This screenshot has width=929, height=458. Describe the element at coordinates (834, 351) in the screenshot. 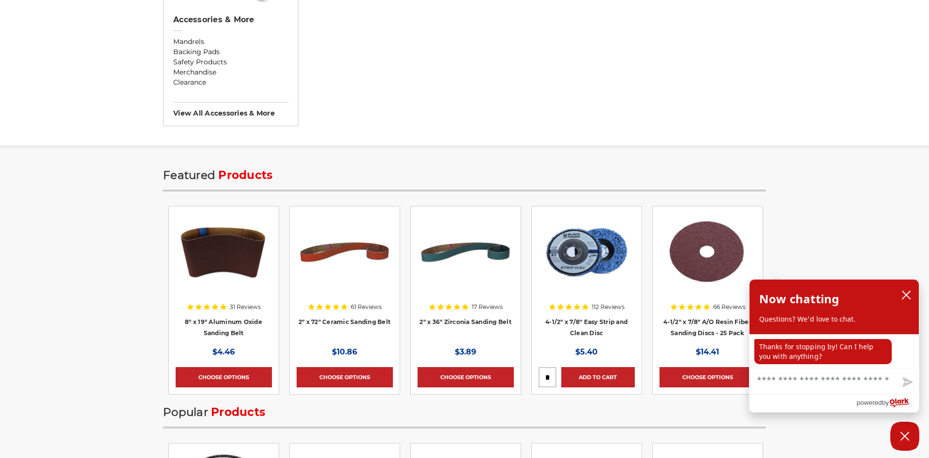

I see `div: chat` at that location.